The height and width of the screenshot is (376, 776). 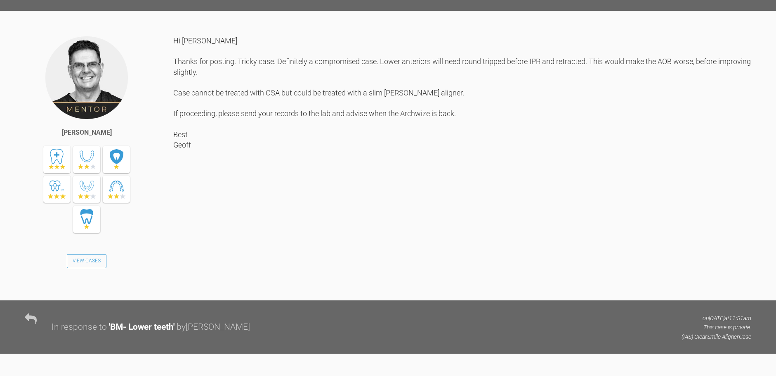 I want to click on div: In response to, so click(x=79, y=327).